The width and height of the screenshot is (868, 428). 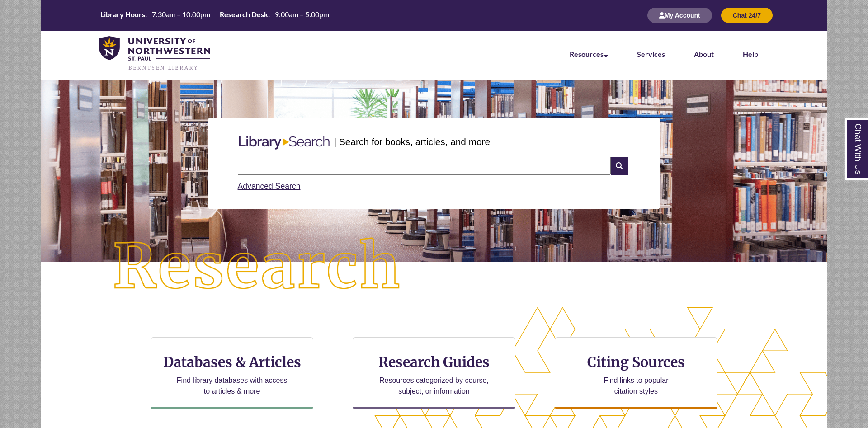 I want to click on a: Citing Sources Find links to popular citation styles, so click(x=636, y=373).